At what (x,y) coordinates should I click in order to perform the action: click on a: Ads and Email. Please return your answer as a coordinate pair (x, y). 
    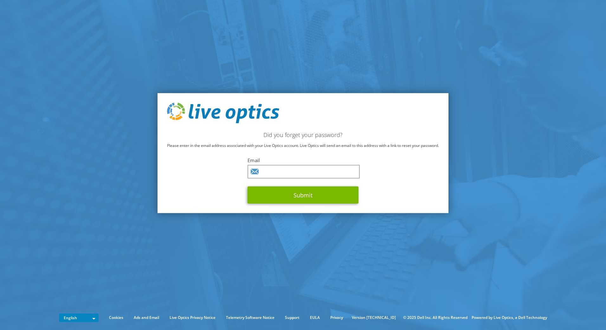
    Looking at the image, I should click on (147, 317).